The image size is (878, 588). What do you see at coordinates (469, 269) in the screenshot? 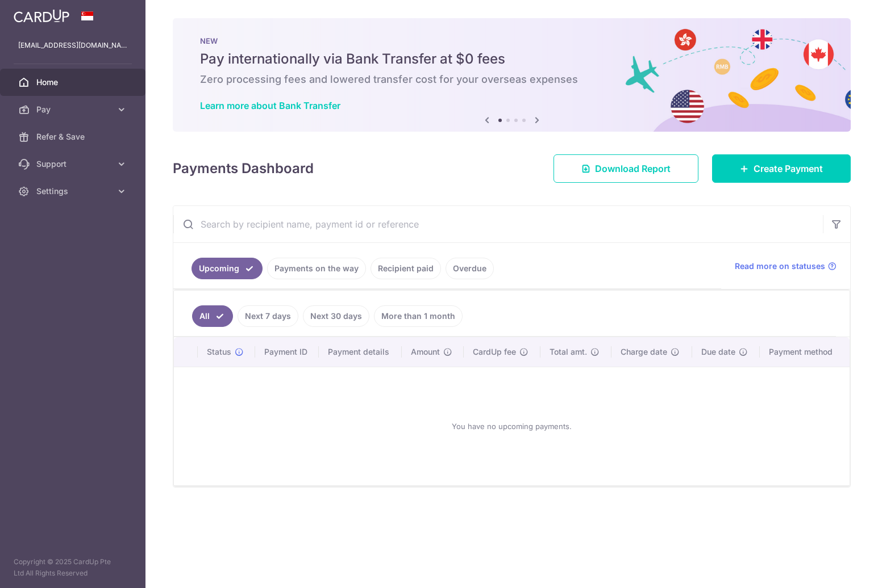
I see `a: Overdue` at bounding box center [469, 269].